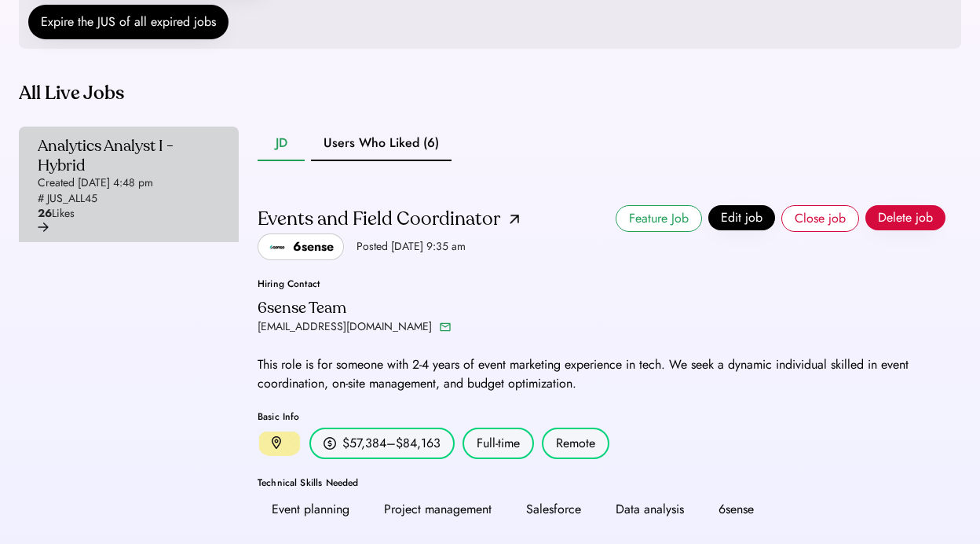 The image size is (980, 544). Describe the element at coordinates (741, 218) in the screenshot. I see `button: Edit job` at that location.